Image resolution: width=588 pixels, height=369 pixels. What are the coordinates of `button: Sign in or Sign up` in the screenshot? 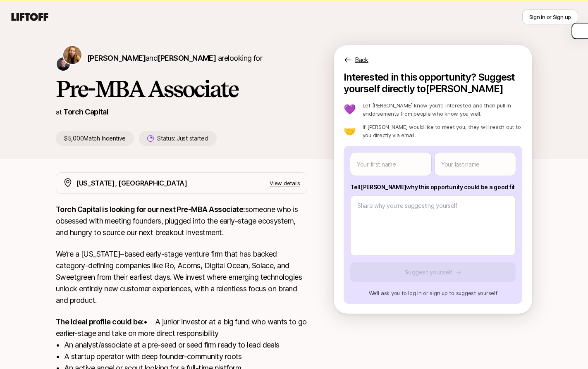 It's located at (550, 17).